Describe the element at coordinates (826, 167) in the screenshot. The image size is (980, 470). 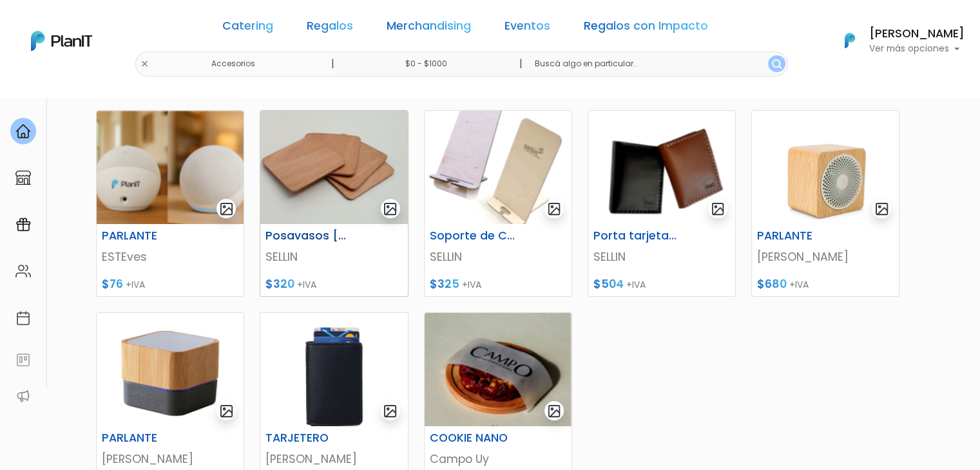
I see `img: thumb_16994.jpg` at that location.